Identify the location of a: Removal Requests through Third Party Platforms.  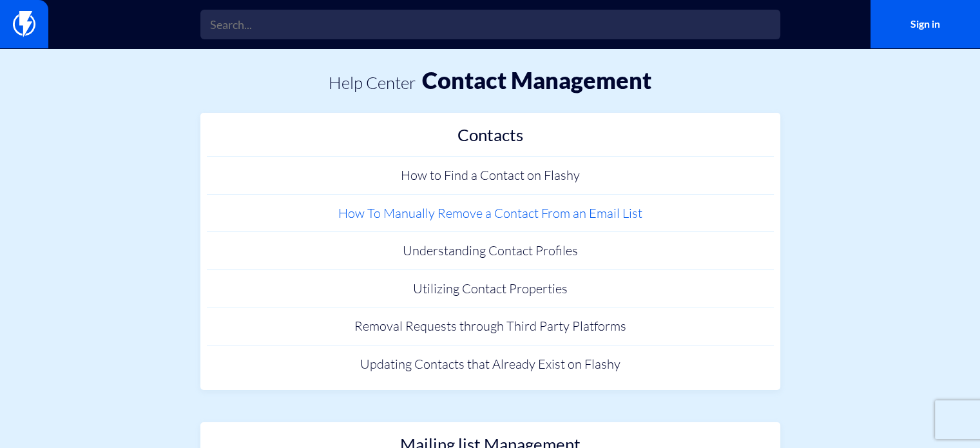
(490, 326).